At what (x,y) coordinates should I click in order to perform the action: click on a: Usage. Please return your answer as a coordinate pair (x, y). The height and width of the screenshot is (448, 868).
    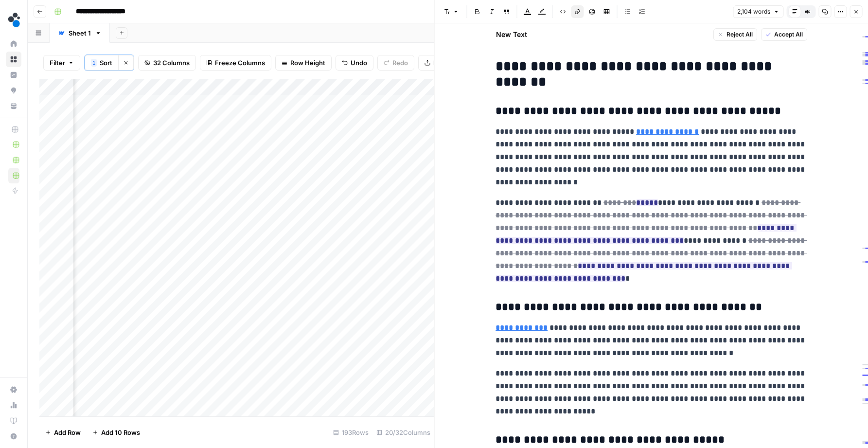
    Looking at the image, I should click on (13, 406).